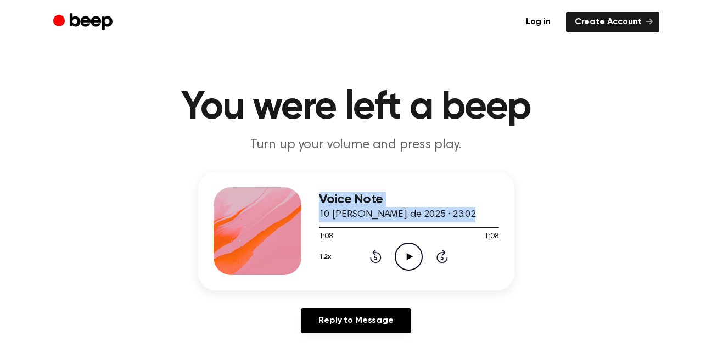 This screenshot has width=712, height=353. Describe the element at coordinates (356, 145) in the screenshot. I see `p: Turn up your volume and press play.` at that location.